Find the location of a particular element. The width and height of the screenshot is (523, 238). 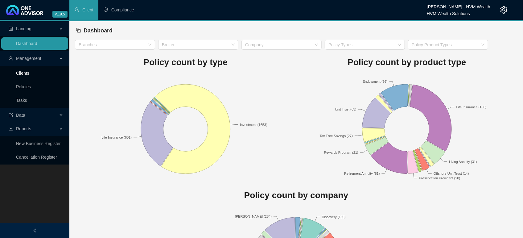

text: Life Insurance (601) is located at coordinates (116, 137).